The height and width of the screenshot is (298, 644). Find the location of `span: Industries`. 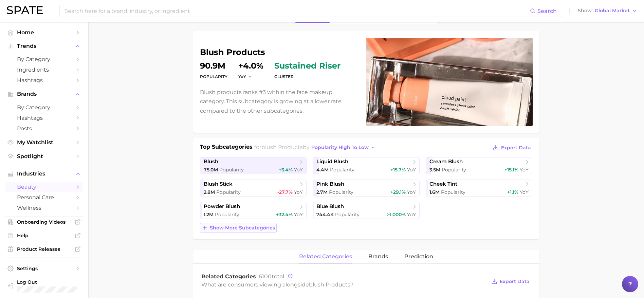

span: Industries is located at coordinates (44, 174).